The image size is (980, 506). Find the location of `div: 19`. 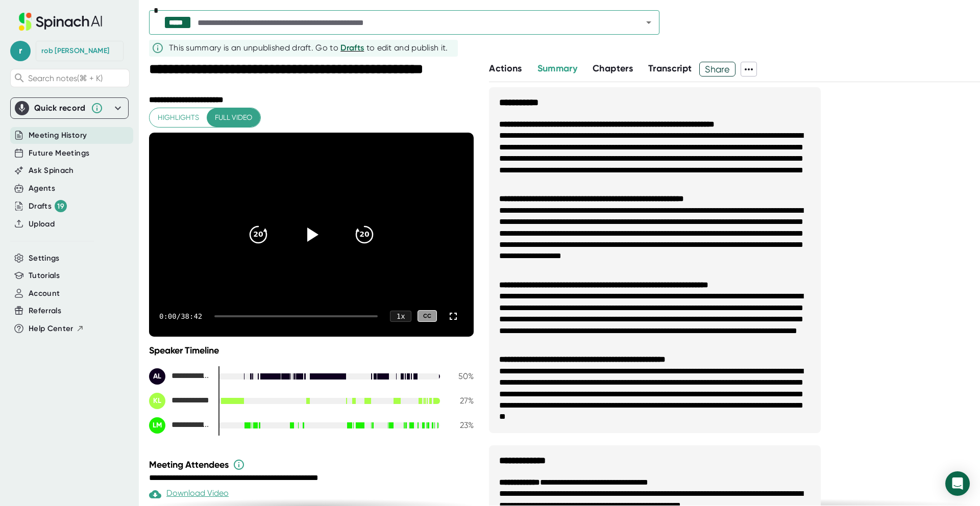

div: 19 is located at coordinates (61, 206).